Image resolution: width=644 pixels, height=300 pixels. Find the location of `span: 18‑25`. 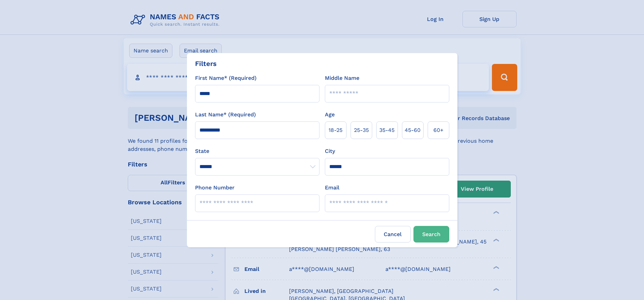

span: 18‑25 is located at coordinates (335, 131).